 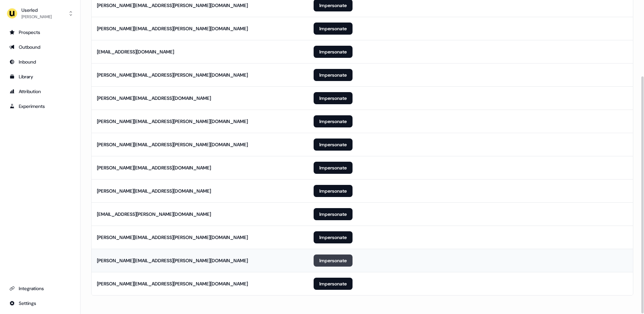 I want to click on a: Go to outbound experience, so click(x=40, y=47).